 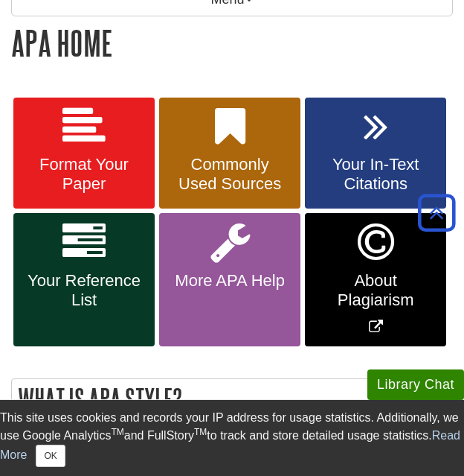 What do you see at coordinates (49, 456) in the screenshot?
I see `button: Close` at bounding box center [49, 456].